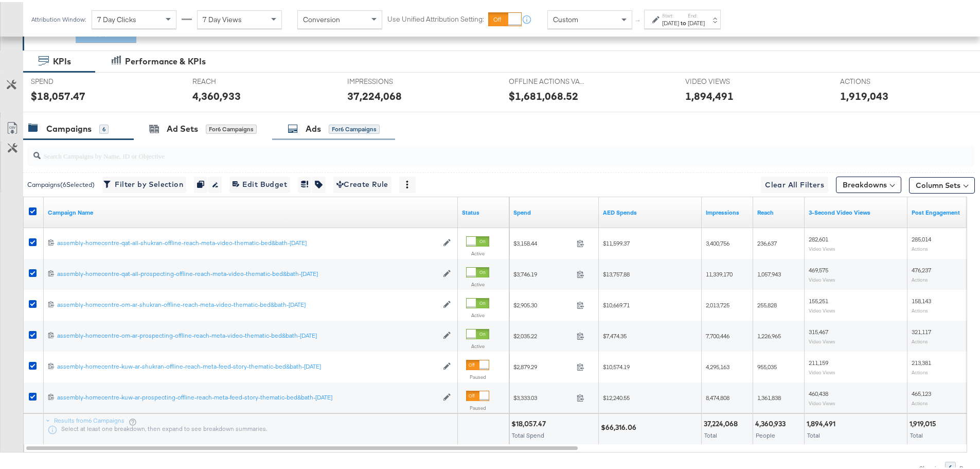 The height and width of the screenshot is (469, 980). Describe the element at coordinates (543, 94) in the screenshot. I see `div: $1,681,068.52` at that location.